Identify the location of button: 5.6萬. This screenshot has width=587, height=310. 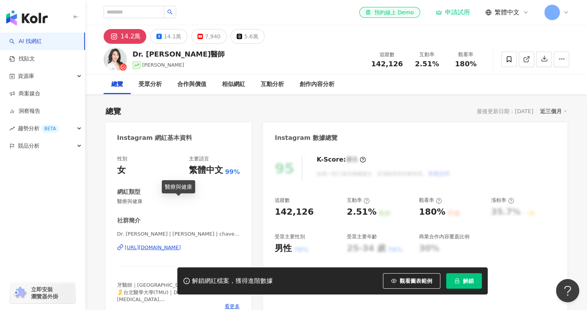
(247, 36).